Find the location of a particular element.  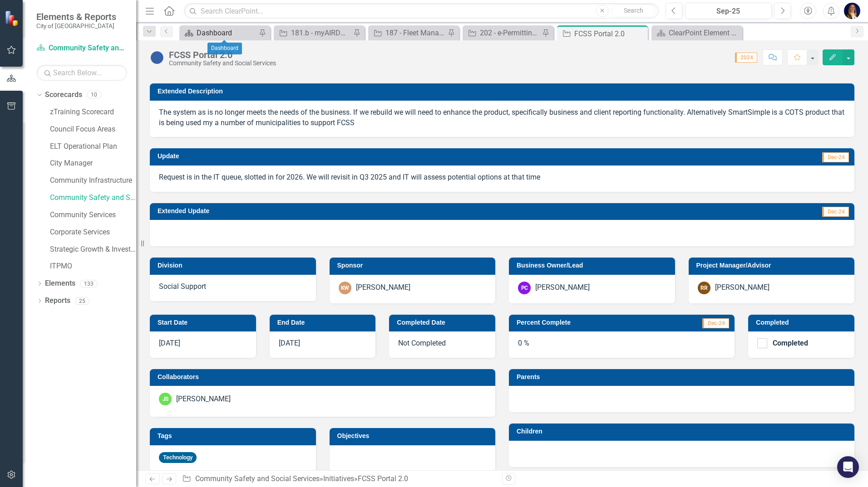

span: 2024 is located at coordinates (746, 58).